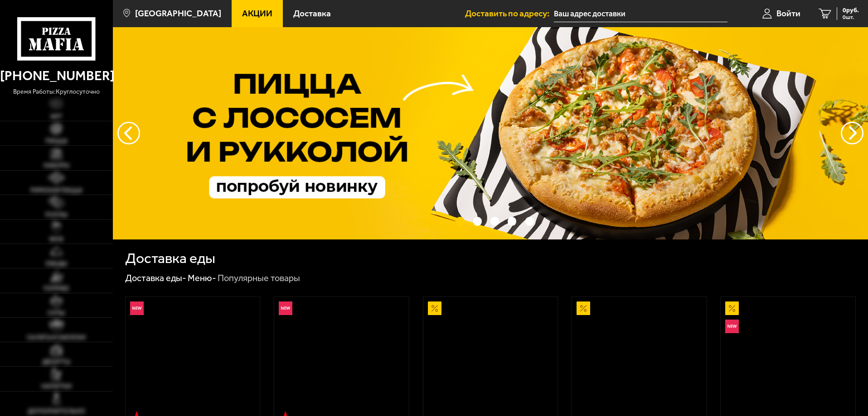 The width and height of the screenshot is (868, 416). What do you see at coordinates (850, 11) in the screenshot?
I see `span: 0 руб.` at bounding box center [850, 11].